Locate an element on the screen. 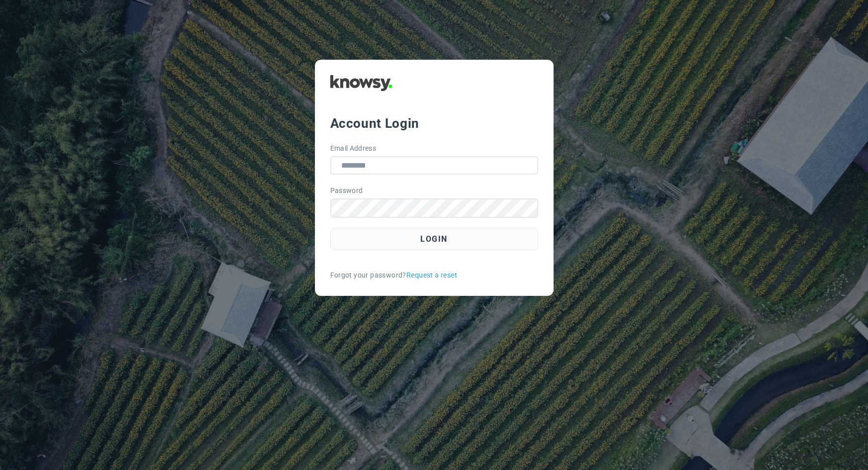 The width and height of the screenshot is (868, 470). label: Password is located at coordinates (347, 191).